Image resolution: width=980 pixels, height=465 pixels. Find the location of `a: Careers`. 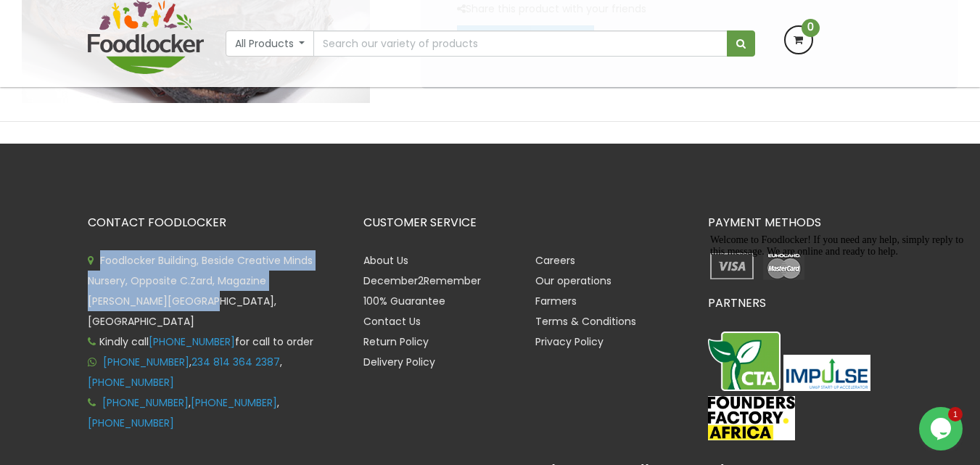

a: Careers is located at coordinates (555, 260).